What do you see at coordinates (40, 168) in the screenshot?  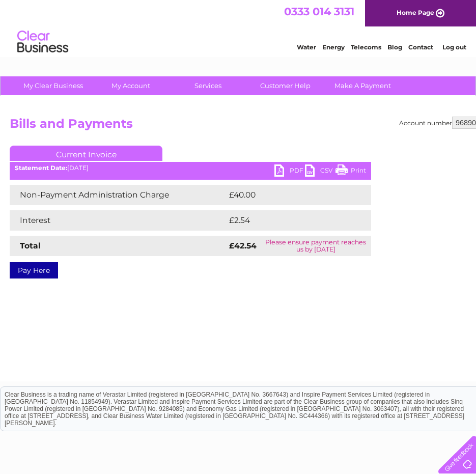 I see `b: Statement Date:` at bounding box center [40, 168].